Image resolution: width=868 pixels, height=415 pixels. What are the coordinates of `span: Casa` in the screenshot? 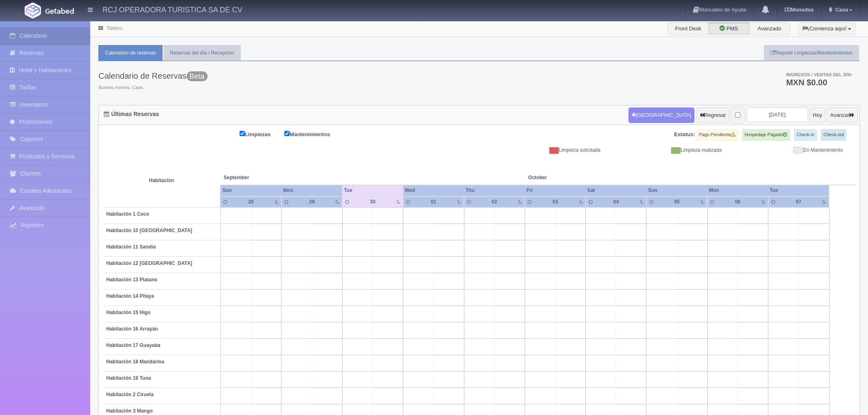 It's located at (841, 10).